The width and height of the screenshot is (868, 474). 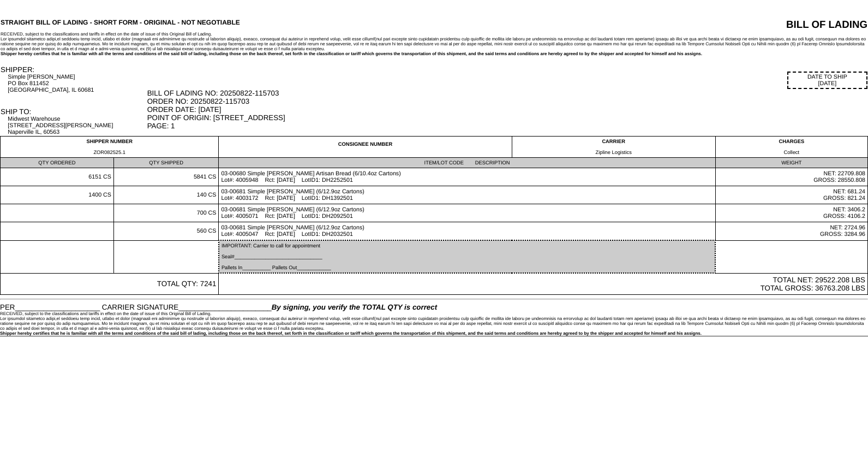 I want to click on span: By signing, you verify the TOTAL QTY is correct, so click(x=354, y=307).